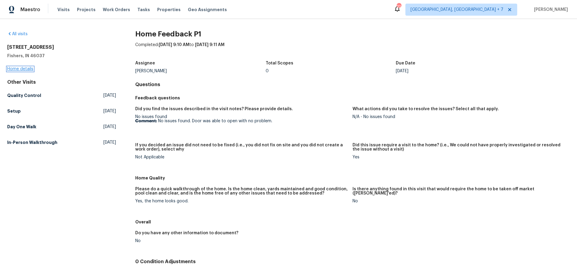 The height and width of the screenshot is (271, 577). I want to click on h5: Fishers, IN 46037, so click(62, 56).